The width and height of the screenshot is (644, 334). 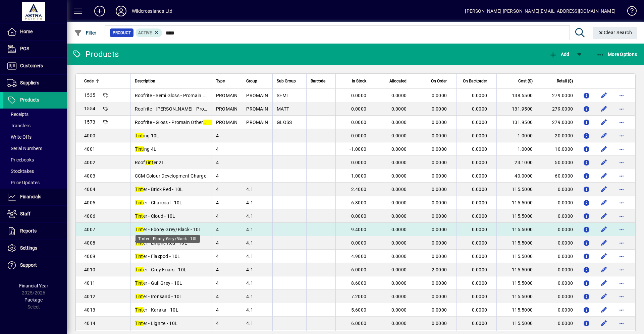 What do you see at coordinates (35, 214) in the screenshot?
I see `a: Staff` at bounding box center [35, 214].